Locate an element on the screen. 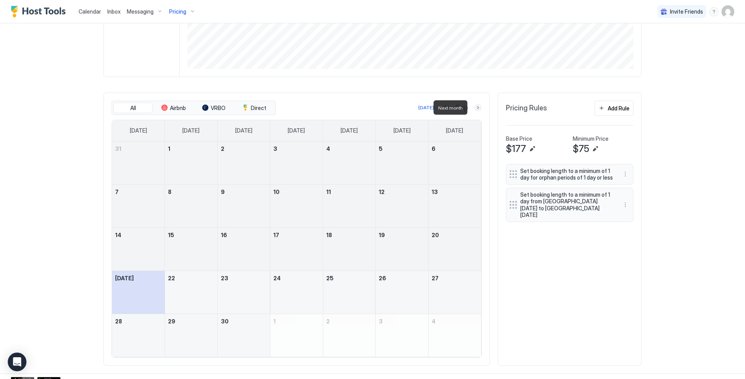 This screenshot has width=745, height=379. span: 23 is located at coordinates (224, 278).